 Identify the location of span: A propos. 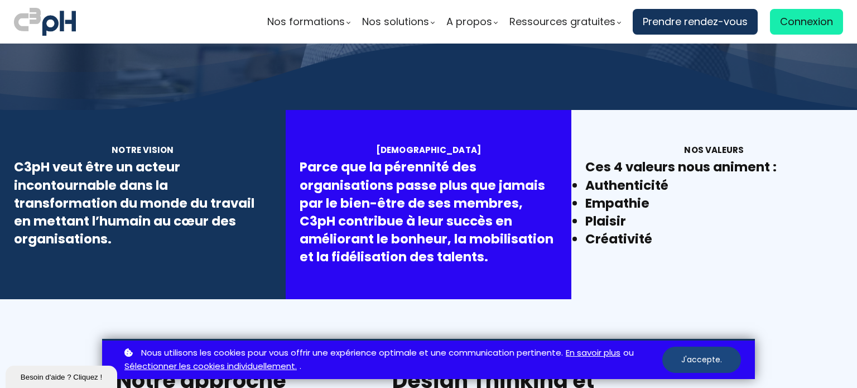
(469, 22).